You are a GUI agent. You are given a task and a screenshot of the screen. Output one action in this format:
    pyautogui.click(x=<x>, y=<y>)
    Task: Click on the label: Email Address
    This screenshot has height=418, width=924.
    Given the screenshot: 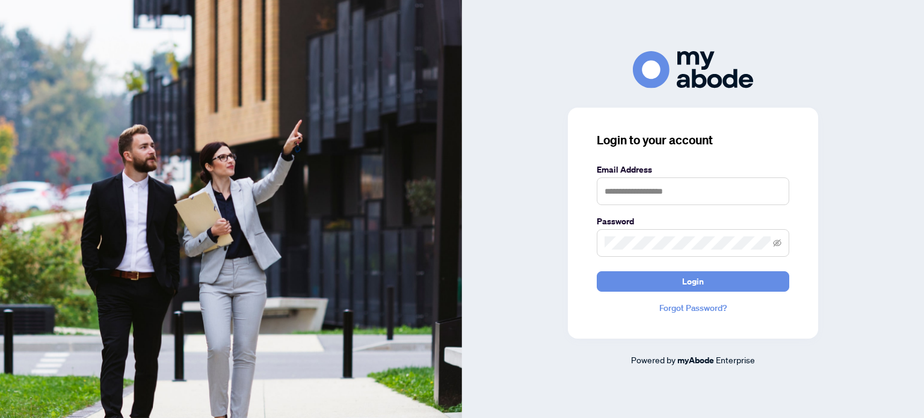 What is the action you would take?
    pyautogui.click(x=693, y=170)
    